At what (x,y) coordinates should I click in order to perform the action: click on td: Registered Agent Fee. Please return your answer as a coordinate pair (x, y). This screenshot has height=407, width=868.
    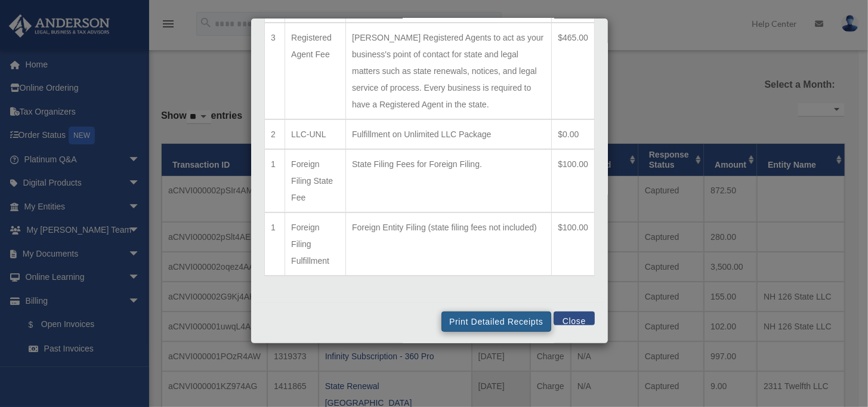
    Looking at the image, I should click on (316, 71).